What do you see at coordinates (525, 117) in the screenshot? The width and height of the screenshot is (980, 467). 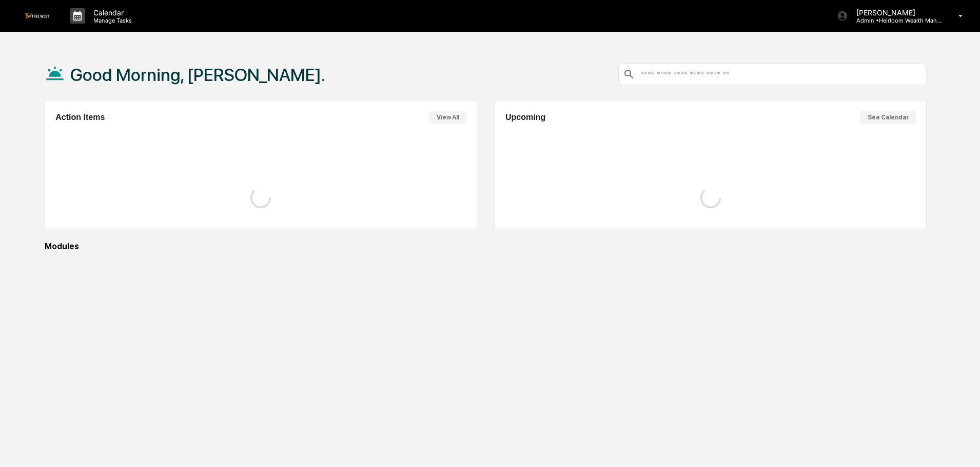 I see `h2: Upcoming` at bounding box center [525, 117].